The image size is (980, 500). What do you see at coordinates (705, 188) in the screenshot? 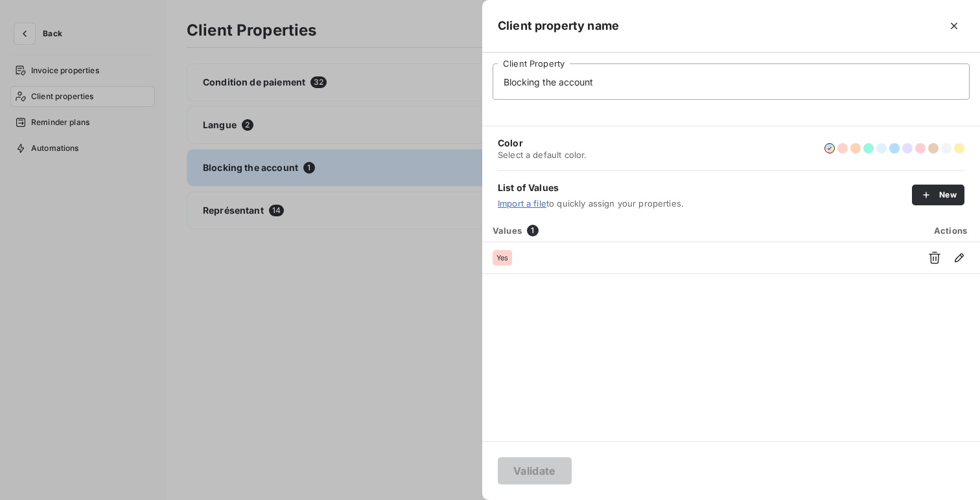
I see `span: List of Values` at bounding box center [705, 188].